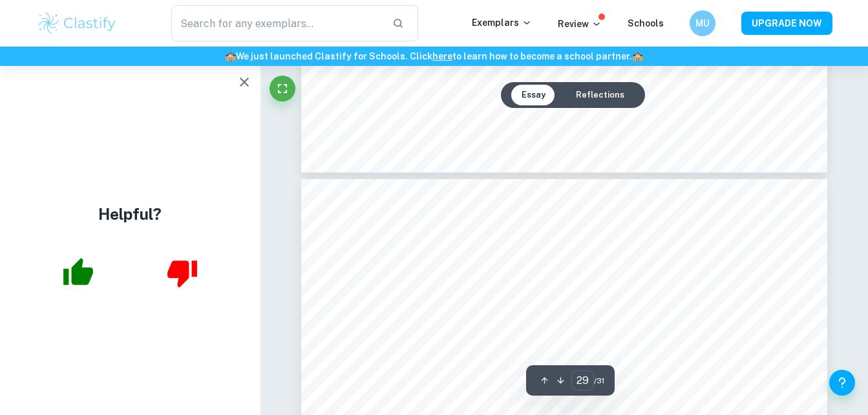 The image size is (868, 415). I want to click on h4: Helpful?, so click(130, 214).